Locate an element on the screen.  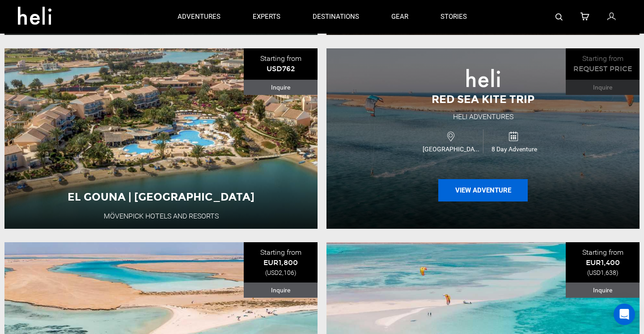
img: search-bar-icon.svg is located at coordinates (559, 17).